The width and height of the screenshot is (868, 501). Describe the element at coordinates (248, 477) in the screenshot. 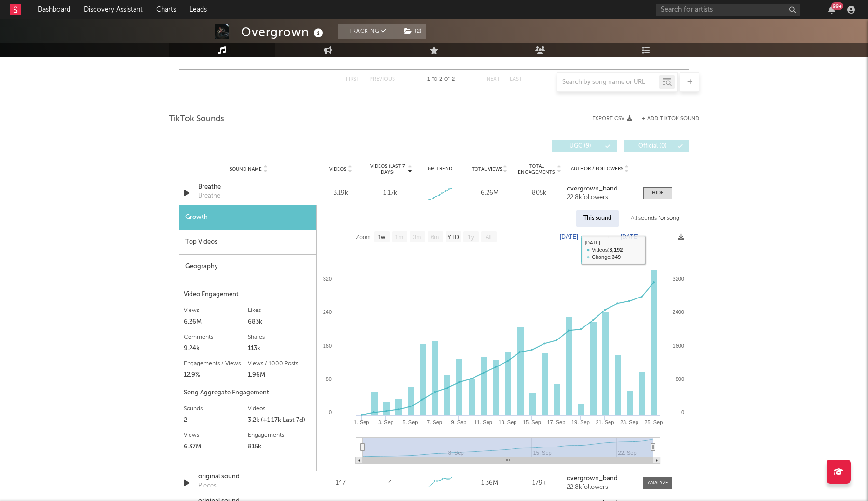

I see `div: original sound` at that location.